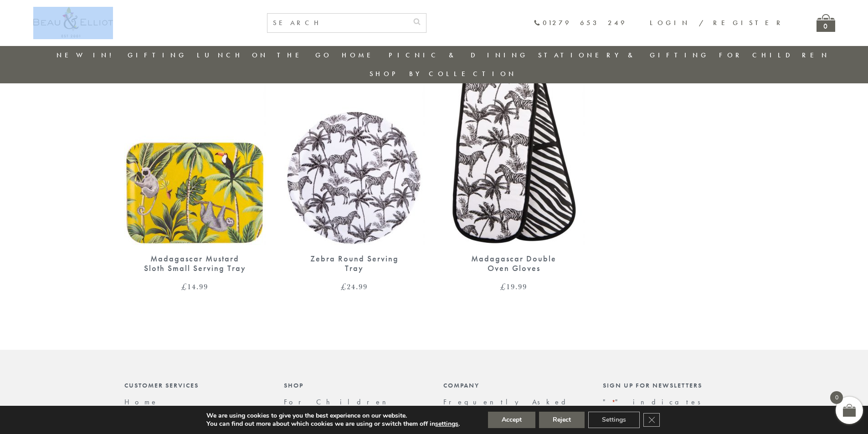 This screenshot has height=434, width=868. I want to click on div: Shop, so click(355, 385).